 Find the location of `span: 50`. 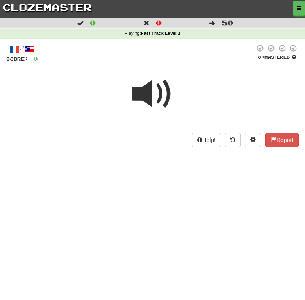

span: 50 is located at coordinates (228, 23).